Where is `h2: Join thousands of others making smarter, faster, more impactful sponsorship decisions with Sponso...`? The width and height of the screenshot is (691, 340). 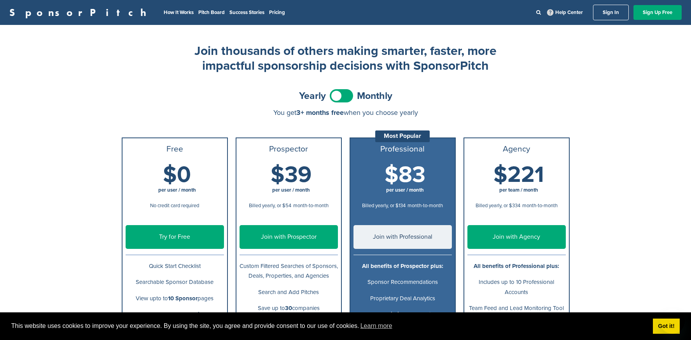
h2: Join thousands of others making smarter, faster, more impactful sponsorship decisions with Sponso... is located at coordinates (346, 58).